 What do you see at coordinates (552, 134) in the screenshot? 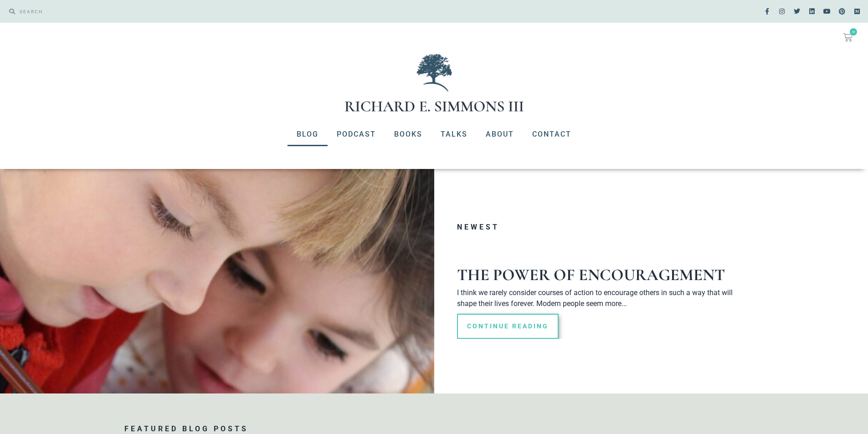
I see `a: Contact` at bounding box center [552, 134].